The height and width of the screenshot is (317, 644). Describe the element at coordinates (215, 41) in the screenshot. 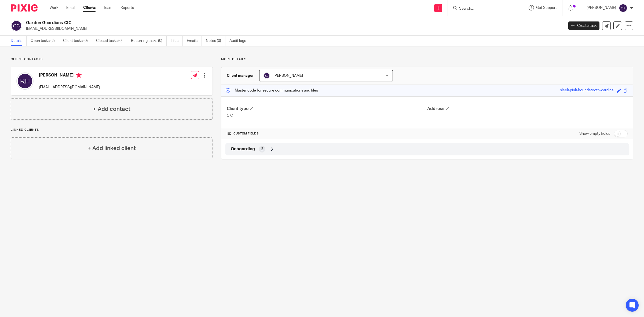

I see `a: Notes (0)` at that location.